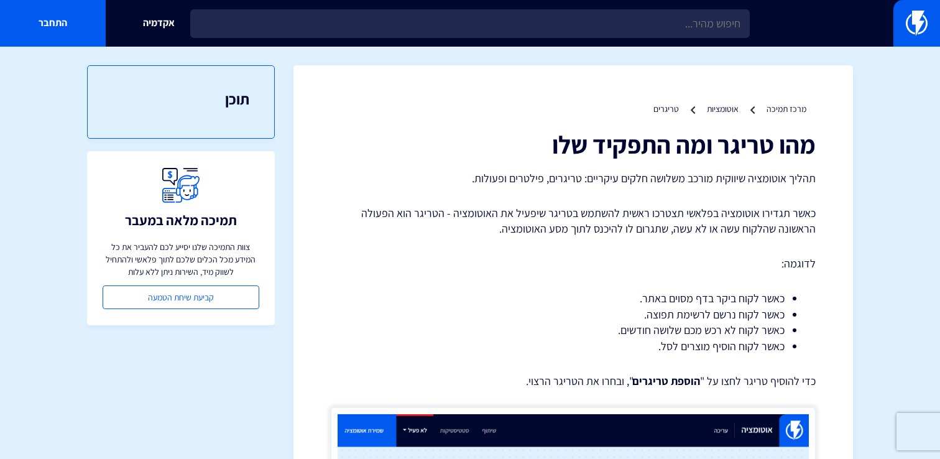 Image resolution: width=940 pixels, height=459 pixels. I want to click on li: כאשר לקוח נרשם לרשימת תפוצה., so click(573, 315).